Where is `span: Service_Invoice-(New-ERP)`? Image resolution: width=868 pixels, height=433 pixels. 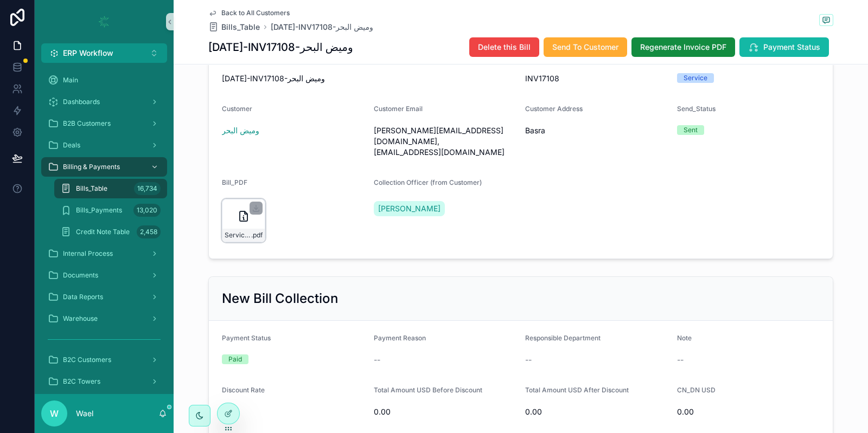 span: Service_Invoice-(New-ERP) is located at coordinates (238, 235).